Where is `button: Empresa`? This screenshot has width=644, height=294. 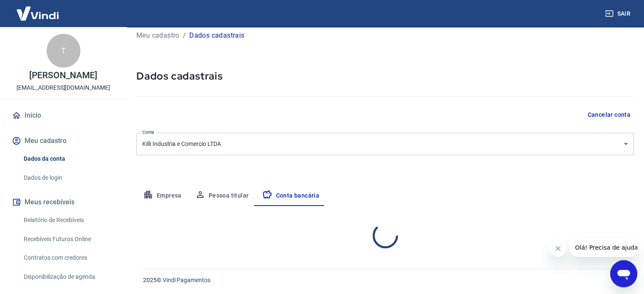 button: Empresa is located at coordinates (162, 196).